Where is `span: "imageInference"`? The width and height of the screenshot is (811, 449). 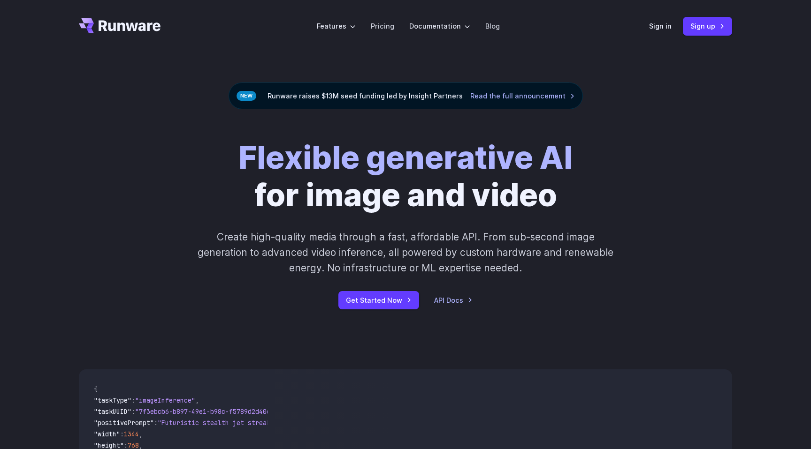
span: "imageInference" is located at coordinates (165, 401).